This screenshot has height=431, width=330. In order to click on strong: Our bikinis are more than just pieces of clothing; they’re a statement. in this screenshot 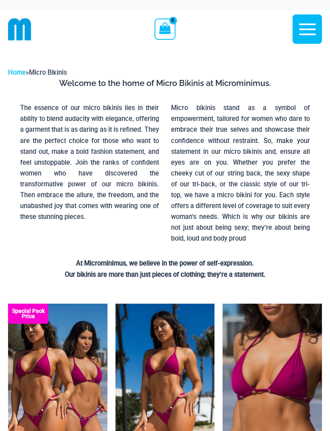, I will do `click(165, 275)`.